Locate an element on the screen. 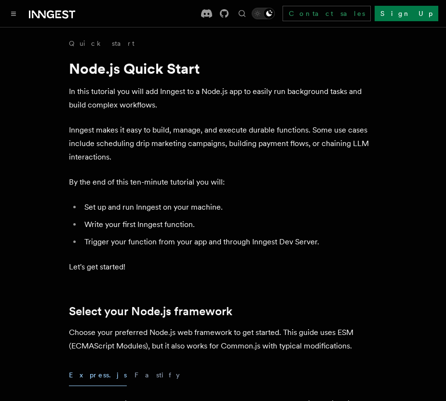 The image size is (446, 401). button: Express.js is located at coordinates (98, 375).